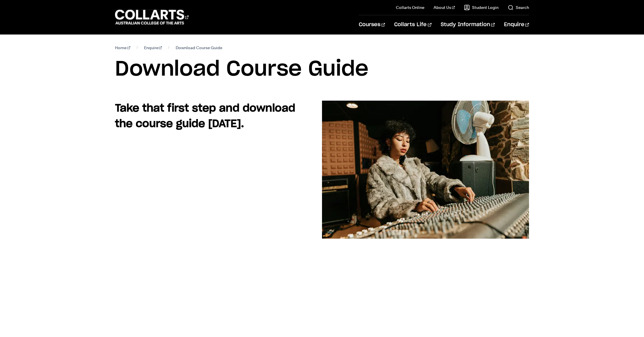 The image size is (644, 337). What do you see at coordinates (199, 48) in the screenshot?
I see `span: Download Course Guide` at bounding box center [199, 48].